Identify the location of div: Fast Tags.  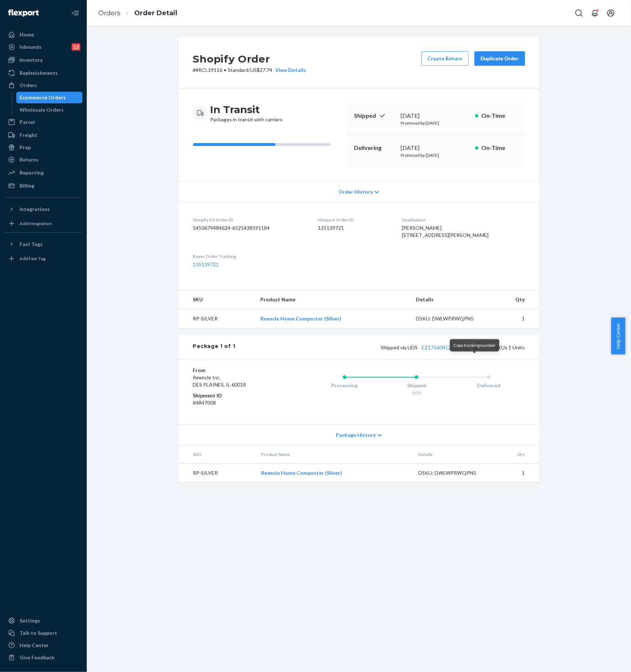
(31, 244).